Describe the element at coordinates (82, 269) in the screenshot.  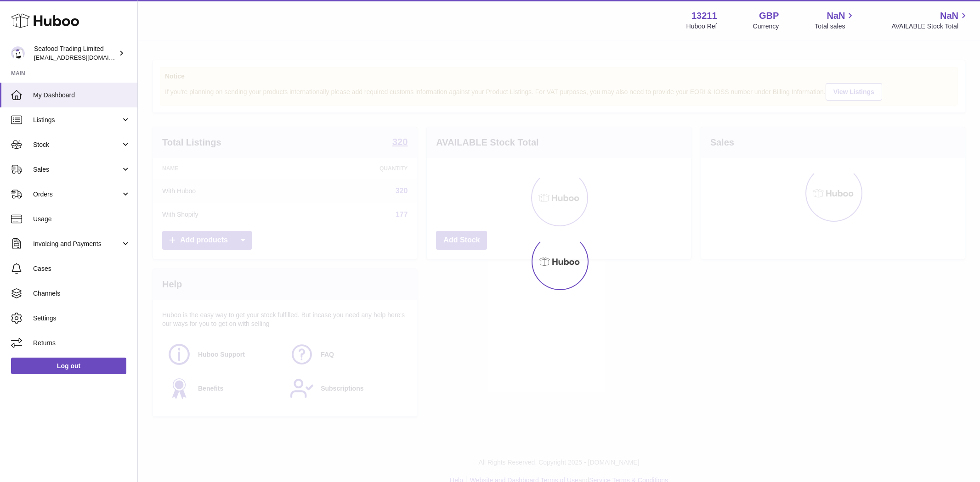
I see `span: Cases` at that location.